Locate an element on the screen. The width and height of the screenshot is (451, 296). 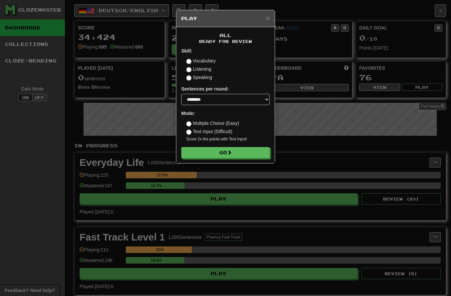
strong: Skill: is located at coordinates (187, 51).